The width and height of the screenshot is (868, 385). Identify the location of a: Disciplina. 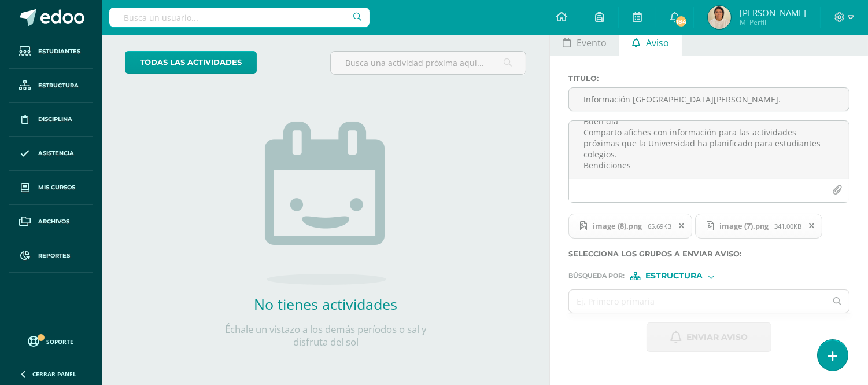
(51, 120).